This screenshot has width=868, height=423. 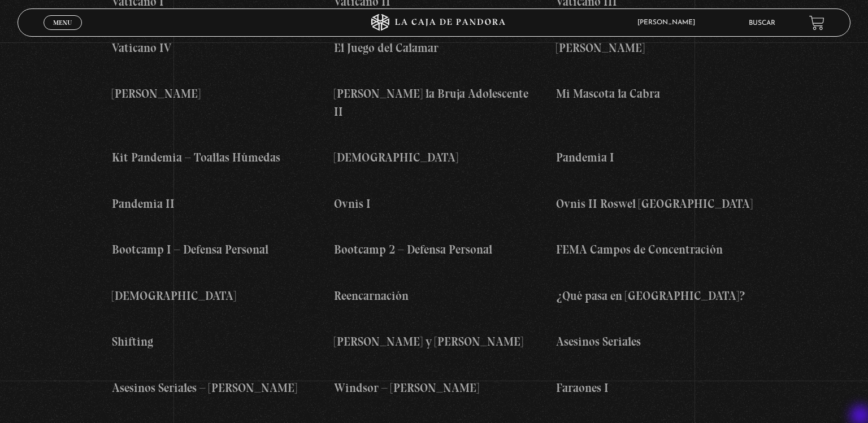 What do you see at coordinates (657, 388) in the screenshot?
I see `h4: Faraones I` at bounding box center [657, 388].